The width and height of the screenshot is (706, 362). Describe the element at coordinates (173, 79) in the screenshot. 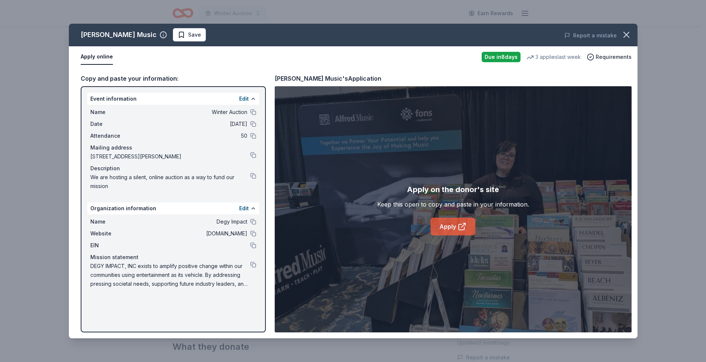

I see `div: Copy and paste your information:` at that location.